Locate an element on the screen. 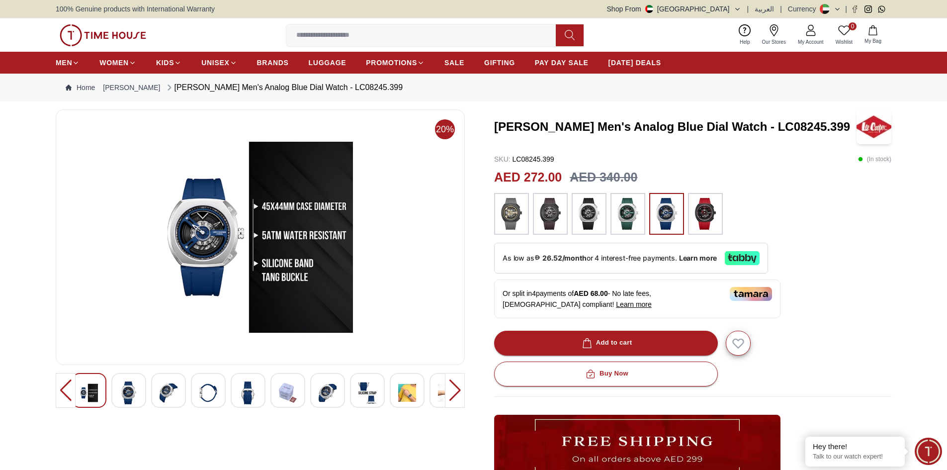 The width and height of the screenshot is (947, 470). a: KIDS is located at coordinates (169, 63).